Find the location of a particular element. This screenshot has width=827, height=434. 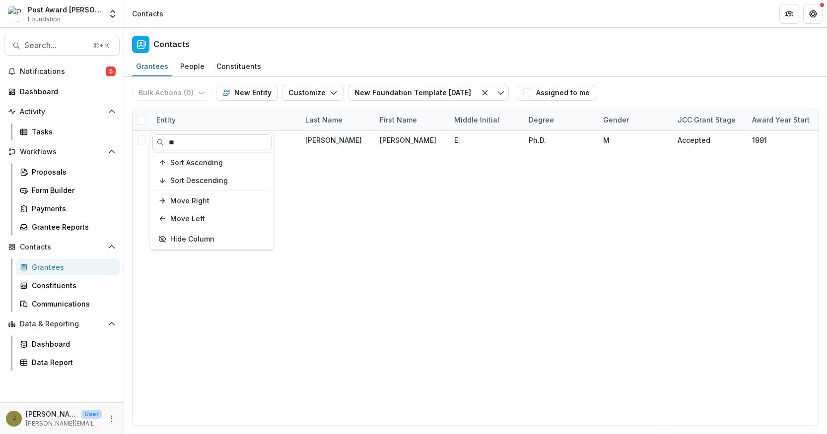

button: Bulk Actions (0) is located at coordinates (172, 93).